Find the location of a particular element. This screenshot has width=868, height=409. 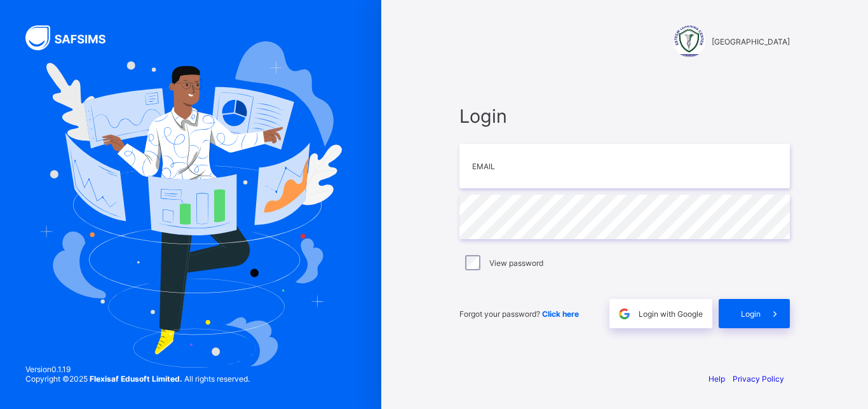

a: Help is located at coordinates (717, 378).